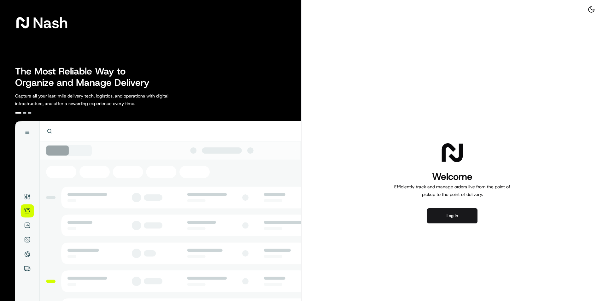 Image resolution: width=603 pixels, height=301 pixels. What do you see at coordinates (106, 100) in the screenshot?
I see `p: Capture all your last-mile delivery tech, logistics, and operations with digital infrastructure, ...` at bounding box center [106, 100].